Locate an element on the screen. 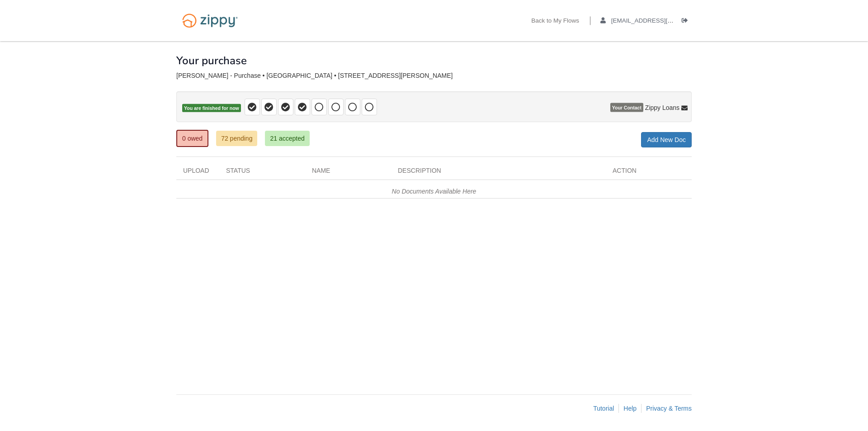 The width and height of the screenshot is (868, 431). span: Zippy Loans is located at coordinates (662, 107).